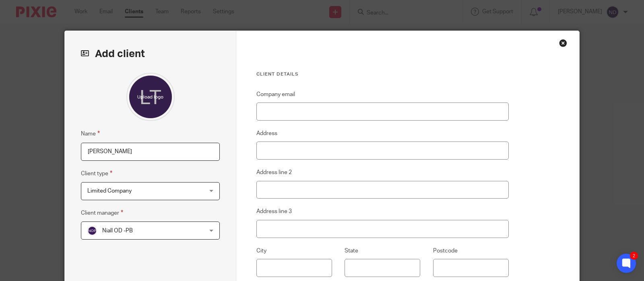 The width and height of the screenshot is (644, 281). Describe the element at coordinates (102, 213) in the screenshot. I see `label: Client manager` at that location.